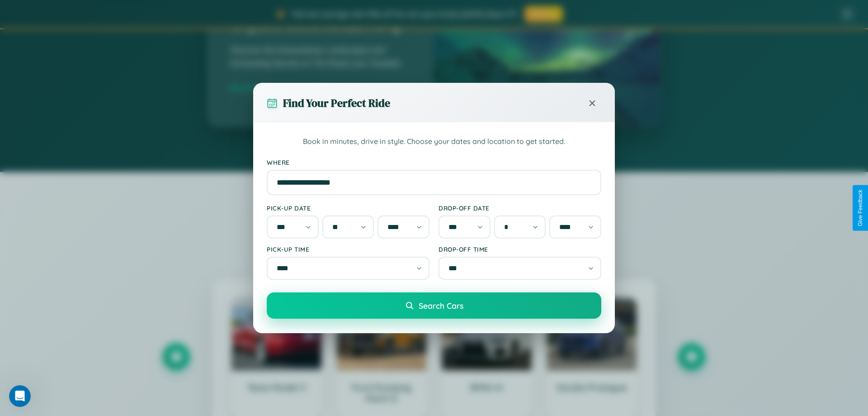 This screenshot has width=868, height=416. Describe the element at coordinates (434, 141) in the screenshot. I see `p: Book in minutes, drive in style. Choose your dates and location to get started.` at that location.